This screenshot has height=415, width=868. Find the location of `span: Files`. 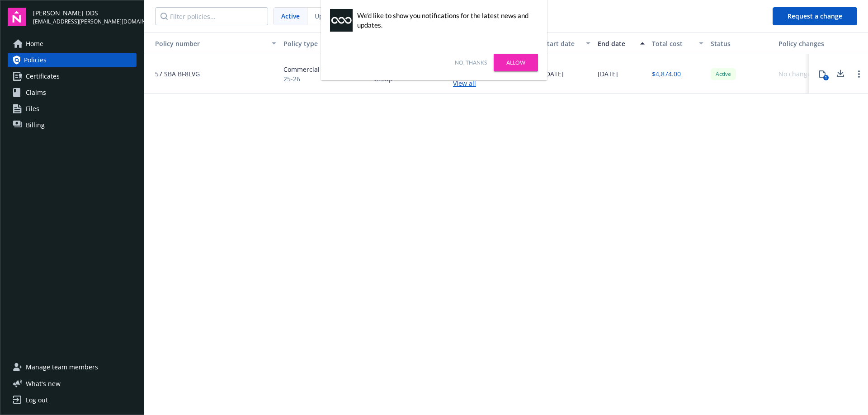

span: Files is located at coordinates (32, 109).